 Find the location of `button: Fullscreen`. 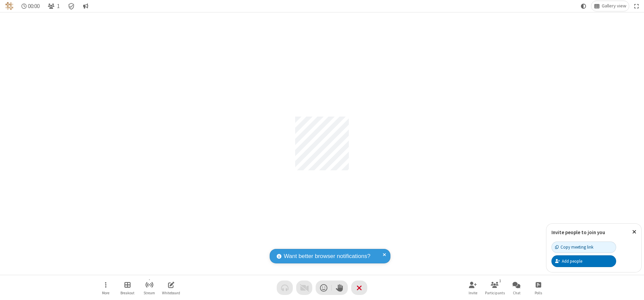

button: Fullscreen is located at coordinates (637, 6).